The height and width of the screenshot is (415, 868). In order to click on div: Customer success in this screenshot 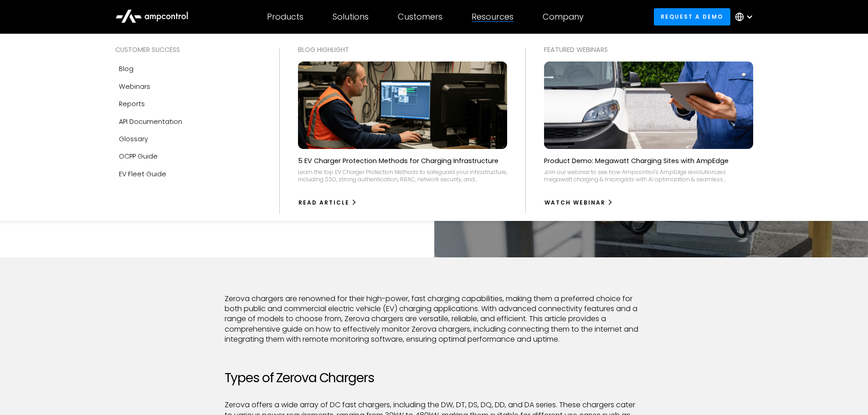, I will do `click(188, 50)`.